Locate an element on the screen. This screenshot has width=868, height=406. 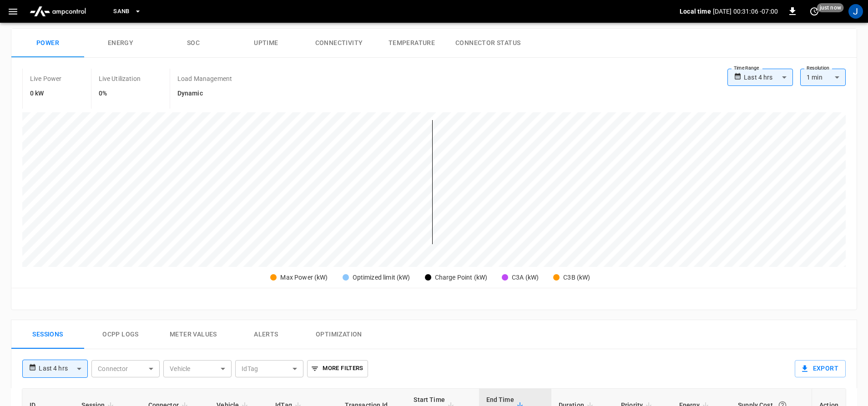
div: C3B (kW) is located at coordinates (577, 277).